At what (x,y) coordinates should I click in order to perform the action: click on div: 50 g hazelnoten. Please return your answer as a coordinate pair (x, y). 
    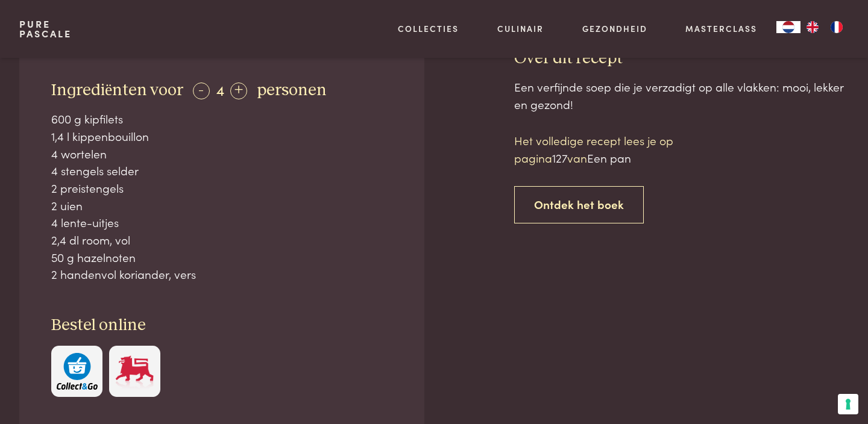
    Looking at the image, I should click on (222, 257).